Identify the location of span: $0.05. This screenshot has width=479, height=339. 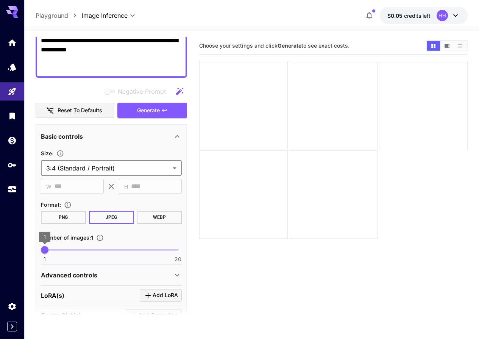
(395, 16).